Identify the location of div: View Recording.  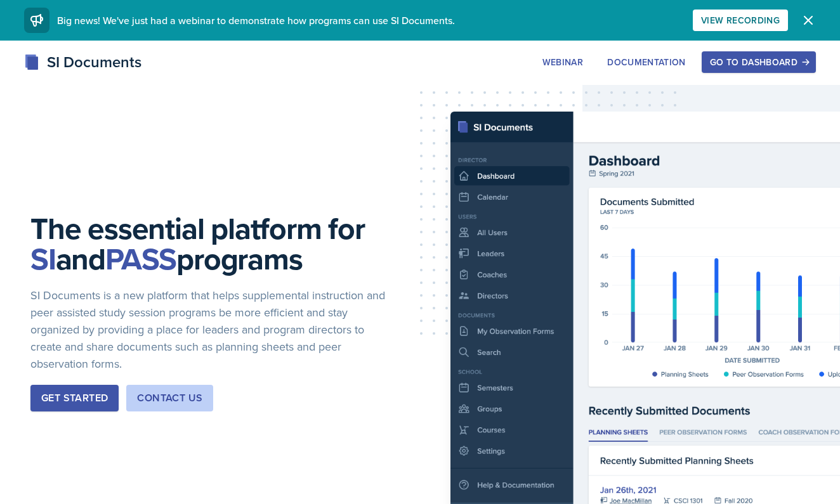
(740, 21).